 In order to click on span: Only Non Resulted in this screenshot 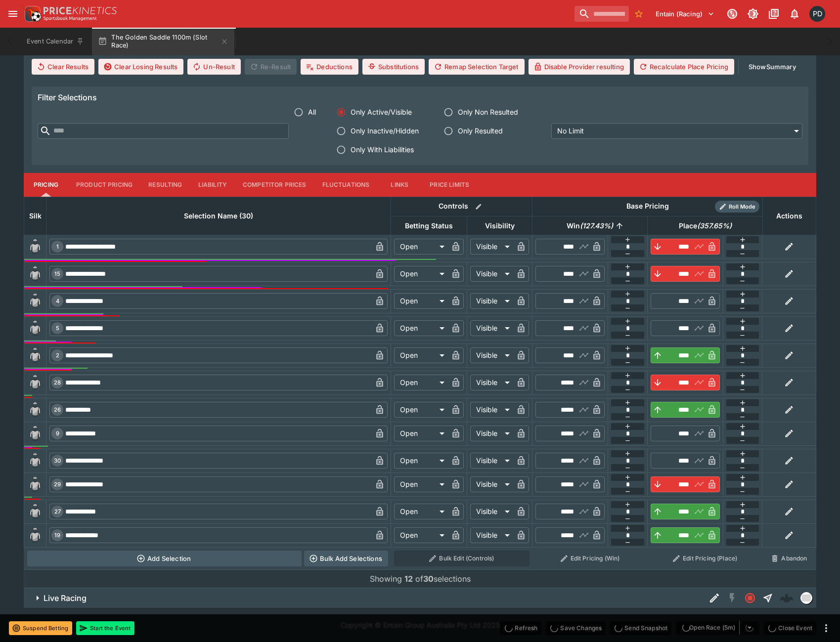, I will do `click(488, 111)`.